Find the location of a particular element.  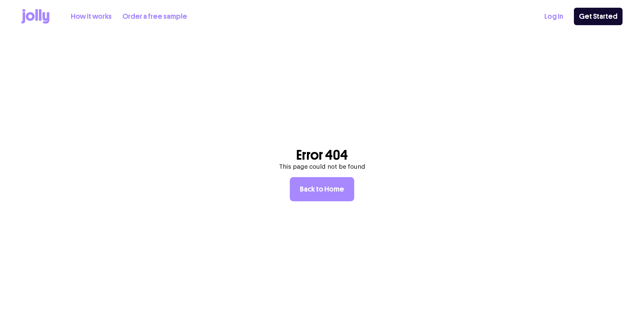

a: Order a free sample is located at coordinates (155, 16).